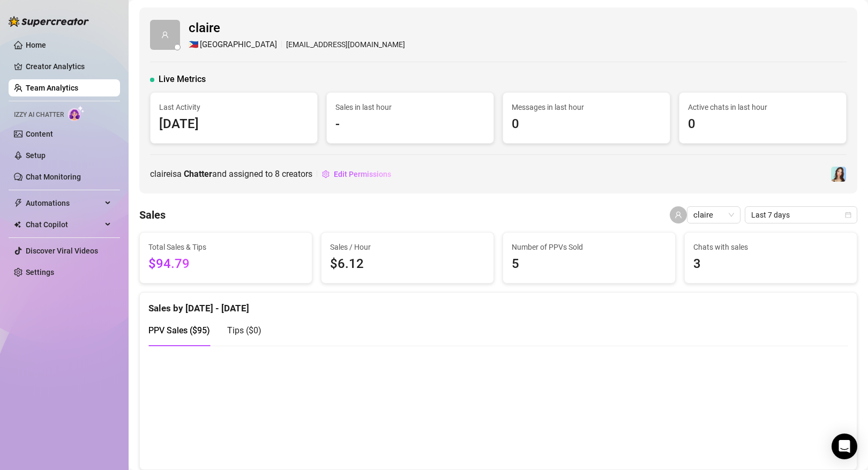 Image resolution: width=868 pixels, height=470 pixels. Describe the element at coordinates (52, 88) in the screenshot. I see `a: Team Analytics` at that location.